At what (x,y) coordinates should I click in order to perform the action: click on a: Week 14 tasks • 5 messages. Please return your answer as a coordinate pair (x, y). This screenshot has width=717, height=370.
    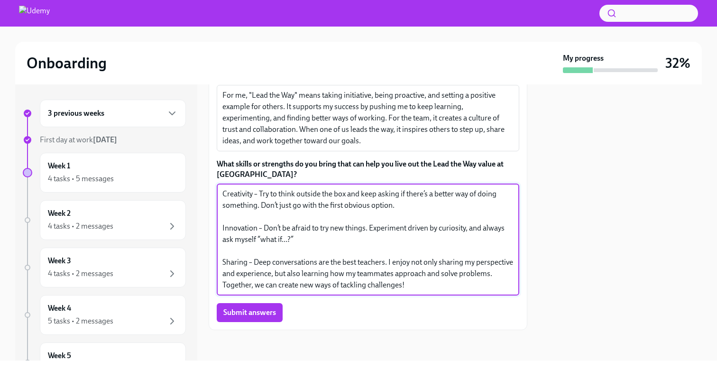
    Looking at the image, I should click on (104, 173).